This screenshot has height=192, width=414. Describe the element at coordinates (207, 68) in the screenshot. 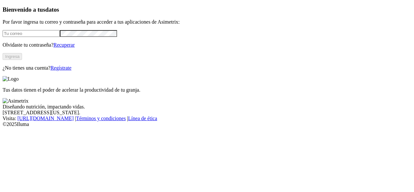

I see `p: ¿No tienes una cuenta?` at that location.